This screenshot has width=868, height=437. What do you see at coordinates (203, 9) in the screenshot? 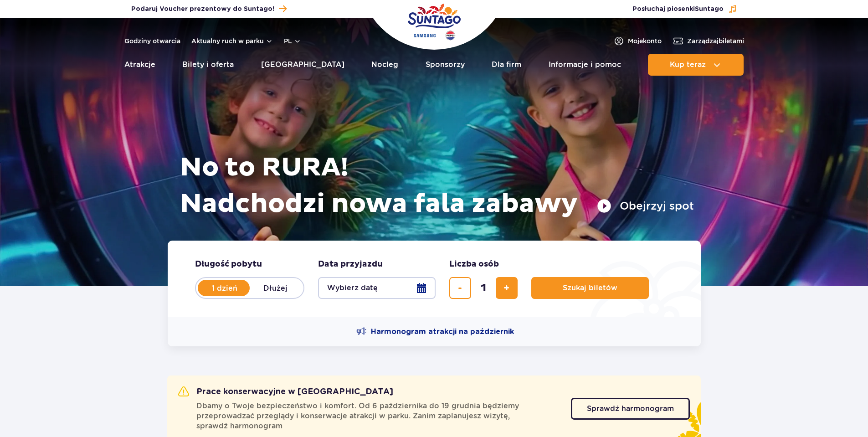
I see `span: Podaruj Voucher prezentowy do Suntago!` at bounding box center [203, 9].